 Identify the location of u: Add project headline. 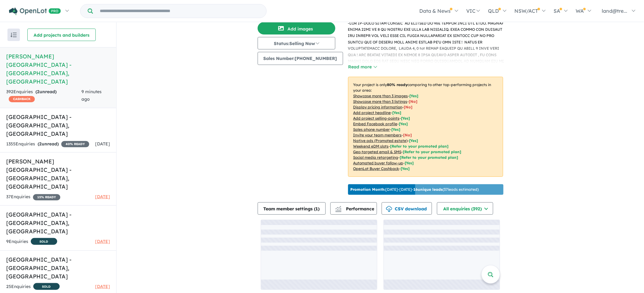
(372, 113).